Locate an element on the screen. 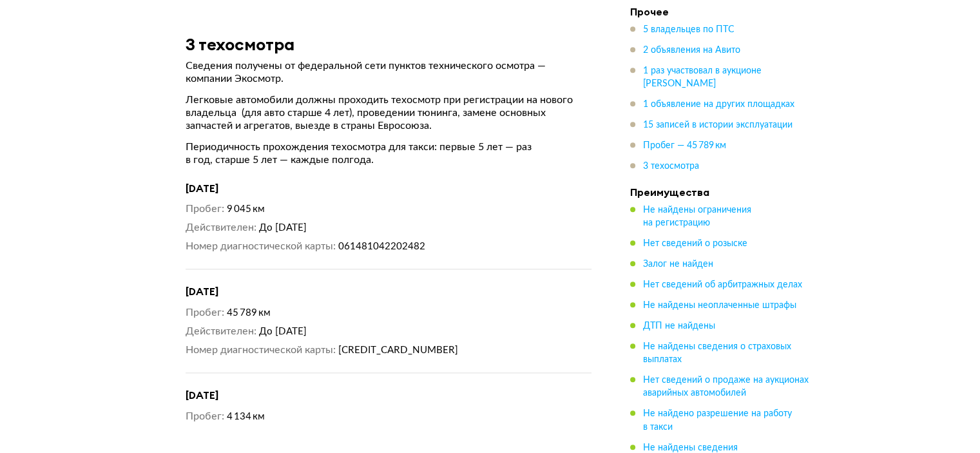  span: Залог не найден is located at coordinates (677, 265).